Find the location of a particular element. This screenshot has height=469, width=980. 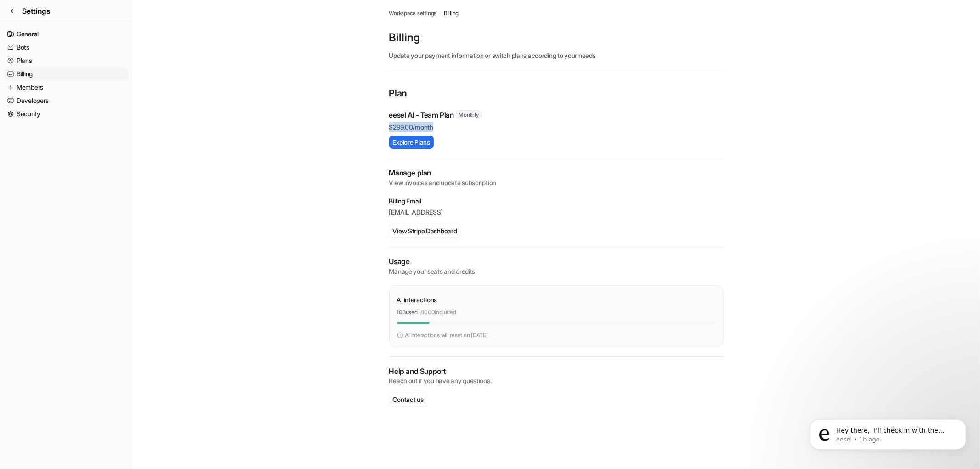

a: Developers is located at coordinates (66, 100).